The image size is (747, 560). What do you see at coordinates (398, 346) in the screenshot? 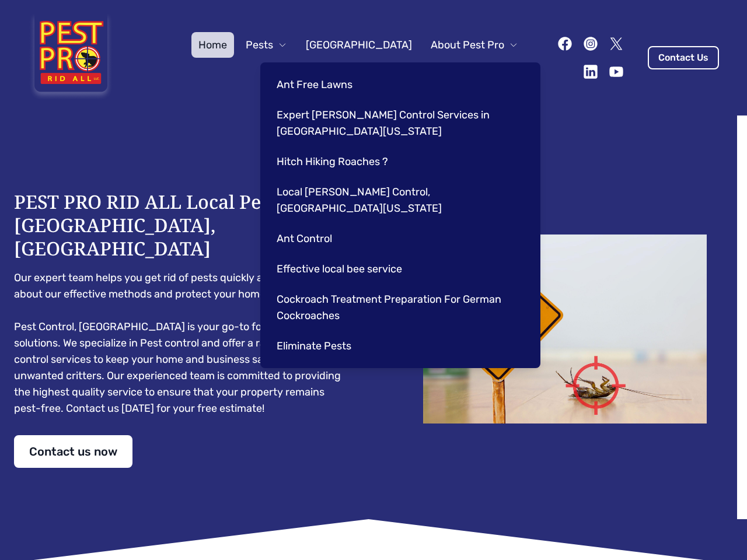
I see `a: Eliminate Pests` at bounding box center [398, 346].